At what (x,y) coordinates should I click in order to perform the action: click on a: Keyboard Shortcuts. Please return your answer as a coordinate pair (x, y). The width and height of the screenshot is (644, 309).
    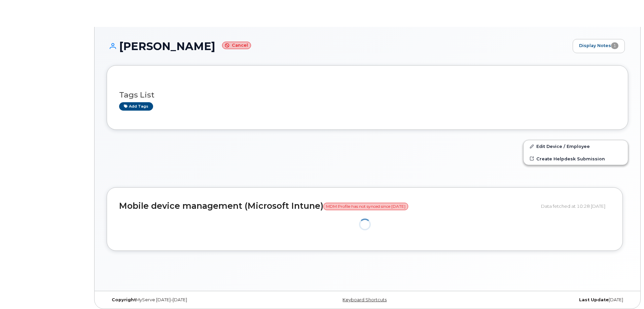
    Looking at the image, I should click on (365, 299).